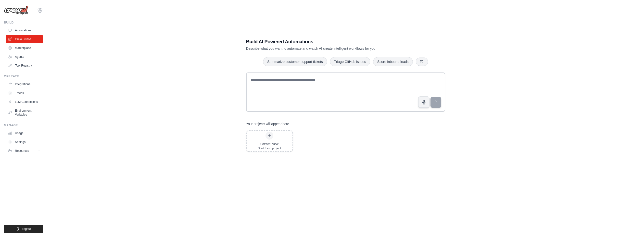 The height and width of the screenshot is (237, 644). I want to click on a: Integrations, so click(25, 85).